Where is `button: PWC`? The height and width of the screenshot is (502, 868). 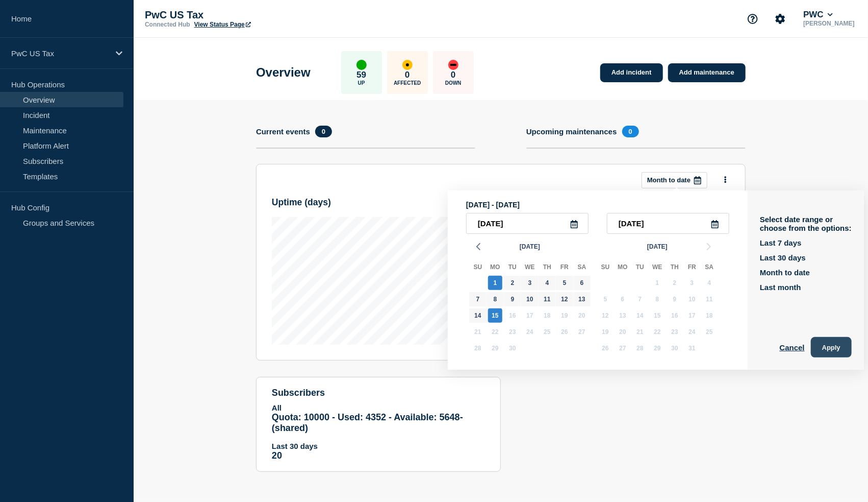
button: PWC is located at coordinates (818, 15).